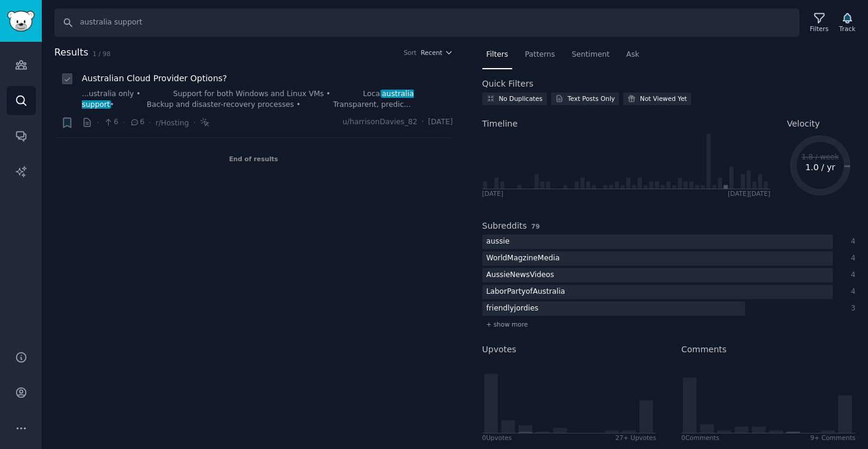 Image resolution: width=868 pixels, height=449 pixels. I want to click on button: Recent, so click(437, 52).